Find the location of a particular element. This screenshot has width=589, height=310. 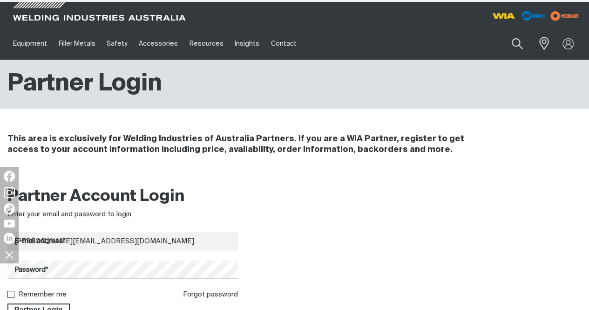

img: LinkedIn is located at coordinates (9, 238).